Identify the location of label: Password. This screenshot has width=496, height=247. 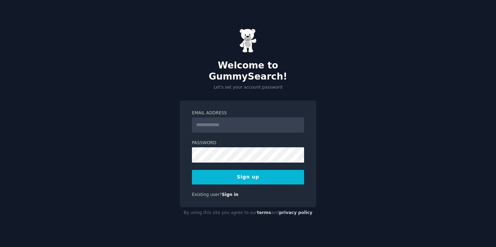
(248, 143).